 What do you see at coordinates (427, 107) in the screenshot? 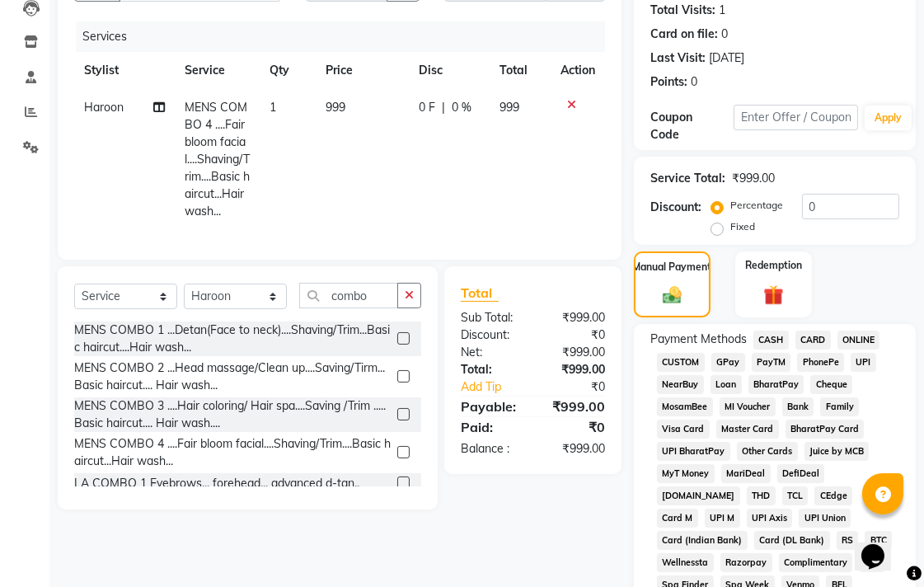
I see `span: 0 F` at bounding box center [427, 107].